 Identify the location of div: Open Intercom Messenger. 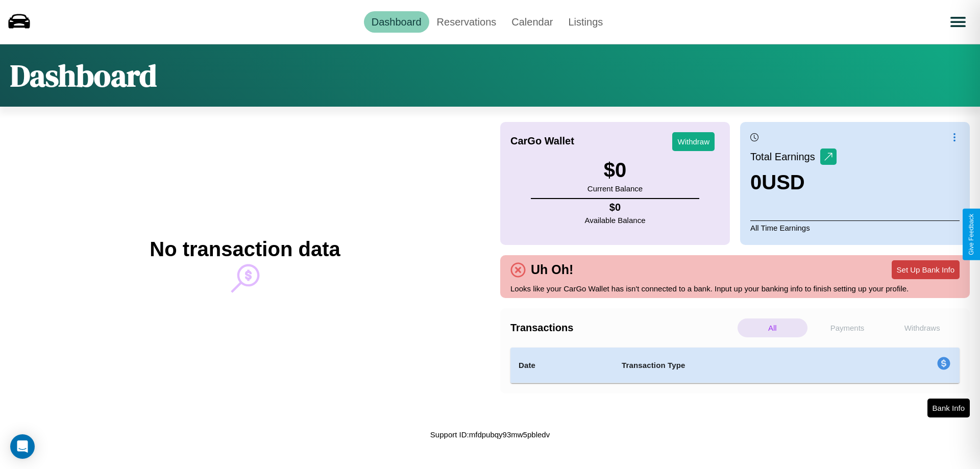
(22, 447).